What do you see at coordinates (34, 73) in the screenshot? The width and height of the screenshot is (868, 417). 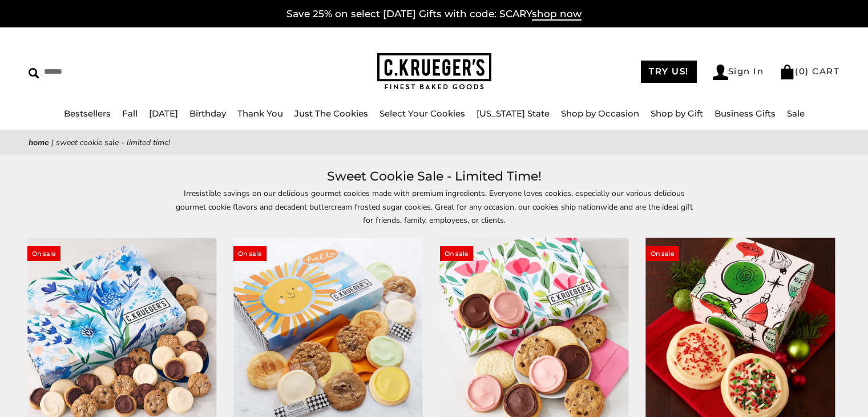 I see `img: Search` at bounding box center [34, 73].